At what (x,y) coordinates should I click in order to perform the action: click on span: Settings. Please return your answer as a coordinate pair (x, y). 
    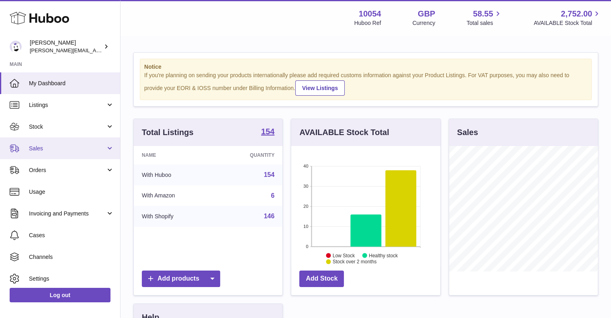
    Looking at the image, I should click on (72, 279).